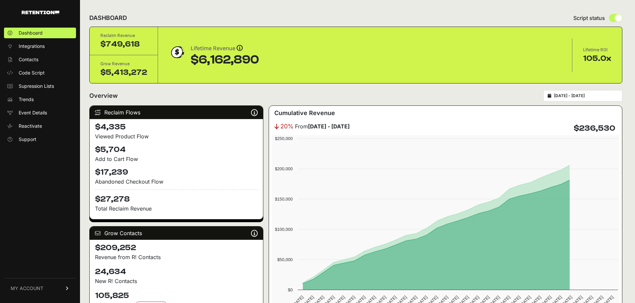  What do you see at coordinates (40, 46) in the screenshot?
I see `a: Integrations` at bounding box center [40, 46].